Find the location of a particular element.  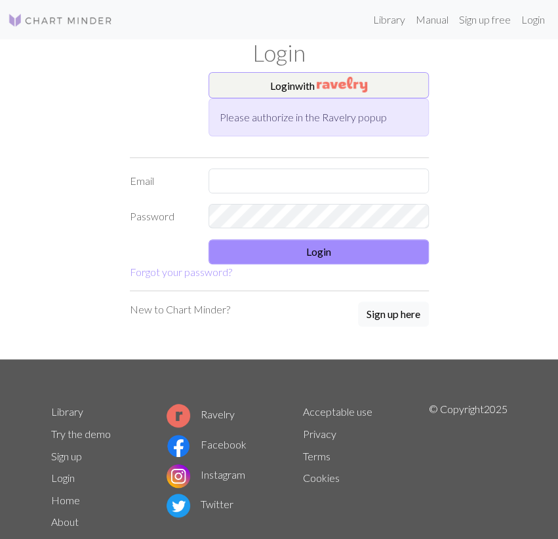

a: Home is located at coordinates (66, 500).